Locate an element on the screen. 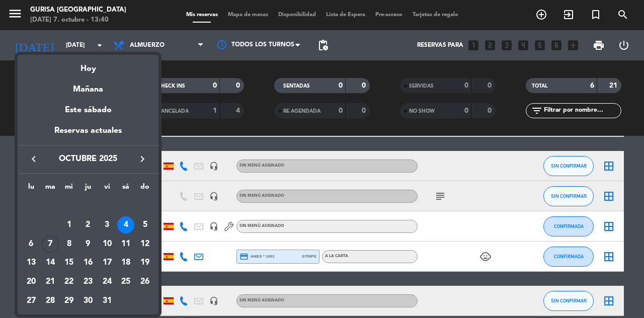 This screenshot has width=644, height=318. th: lunes is located at coordinates (31, 189).